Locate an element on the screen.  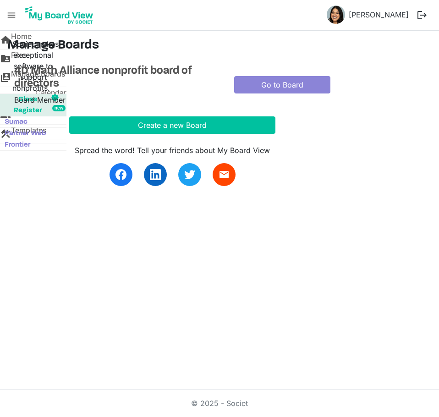
span: Societ makes exceptional software to support nonprofits. is located at coordinates (35, 66).